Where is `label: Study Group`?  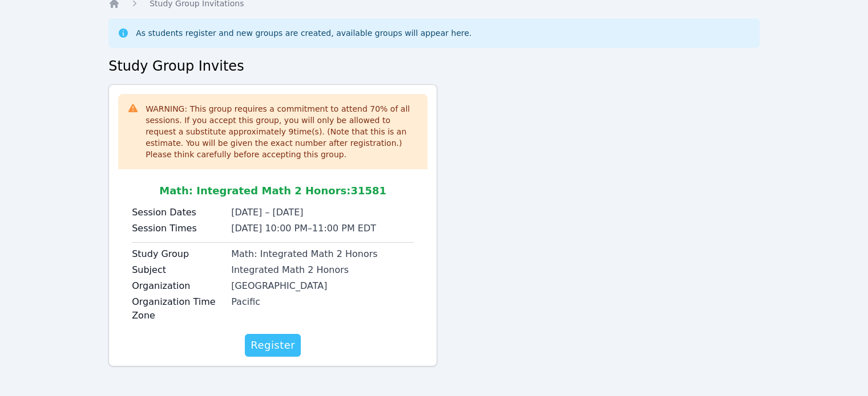 label: Study Group is located at coordinates (178, 254).